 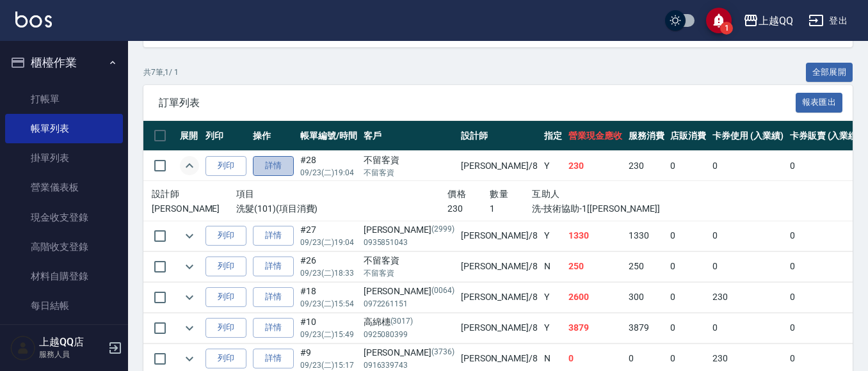 I want to click on td: #28, so click(x=328, y=166).